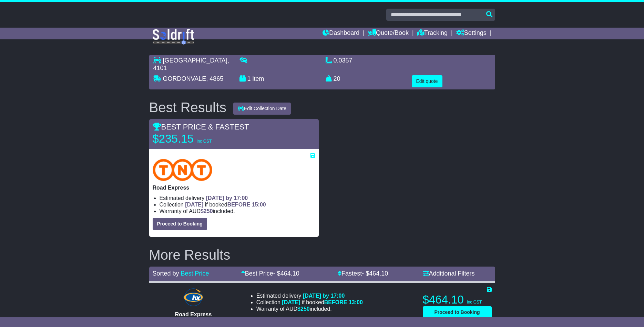  What do you see at coordinates (183, 170) in the screenshot?
I see `img: TNT Domestic: Road Express` at bounding box center [183, 170].